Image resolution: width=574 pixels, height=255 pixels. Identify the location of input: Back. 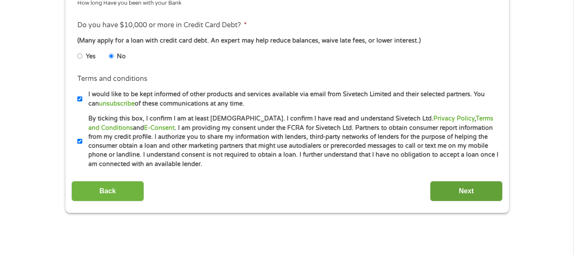
(108, 191).